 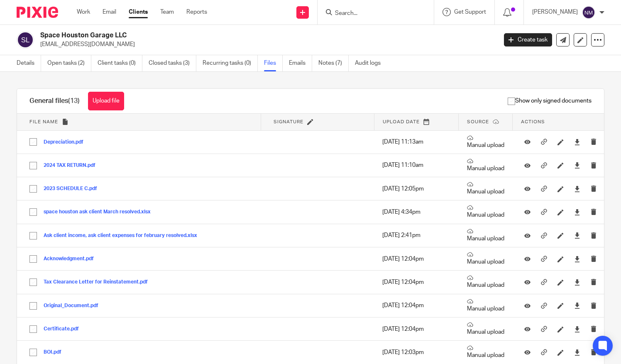 I want to click on a: Details, so click(x=29, y=63).